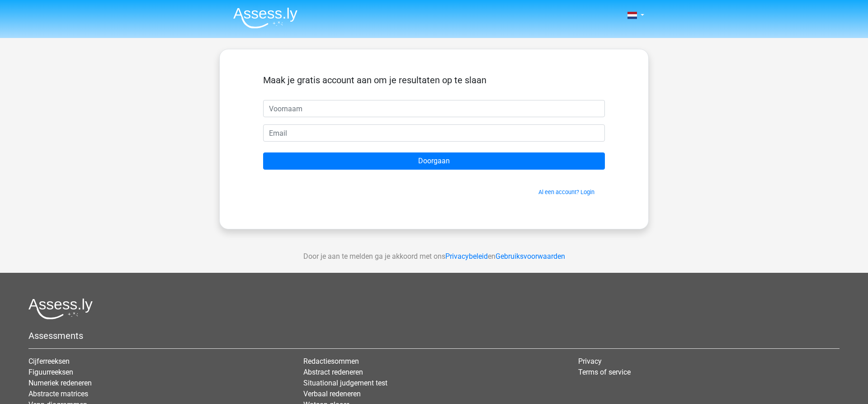 This screenshot has height=404, width=868. I want to click on input: Email, so click(434, 133).